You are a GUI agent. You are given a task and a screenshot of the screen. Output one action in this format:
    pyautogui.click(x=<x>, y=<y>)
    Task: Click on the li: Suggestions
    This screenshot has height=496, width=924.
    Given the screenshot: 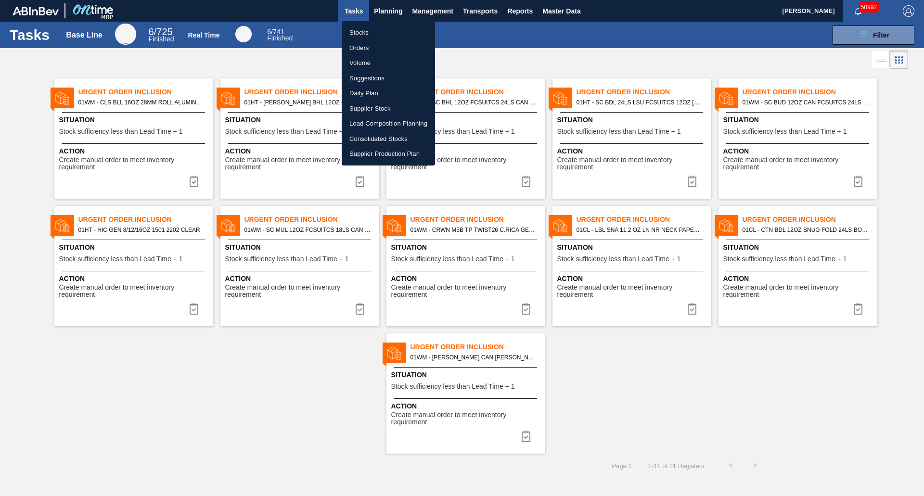 What is the action you would take?
    pyautogui.click(x=388, y=78)
    